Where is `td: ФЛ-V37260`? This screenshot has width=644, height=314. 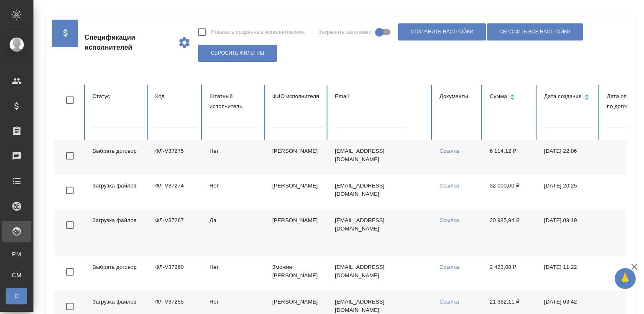 td: ФЛ-V37260 is located at coordinates (175, 274).